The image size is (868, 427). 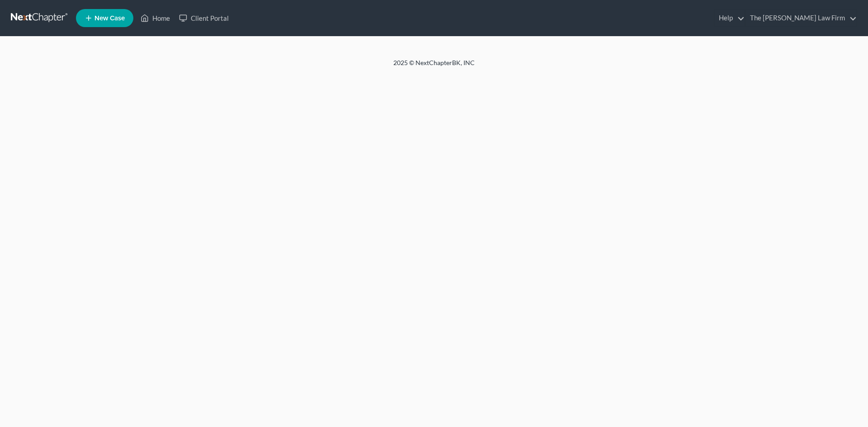 I want to click on div: 2025 © NextChapterBK, INC, so click(x=434, y=67).